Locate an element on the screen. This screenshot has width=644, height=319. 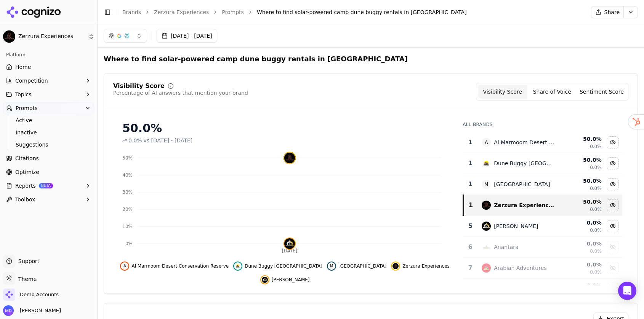
img: Melissa Dowd is located at coordinates (8, 311).